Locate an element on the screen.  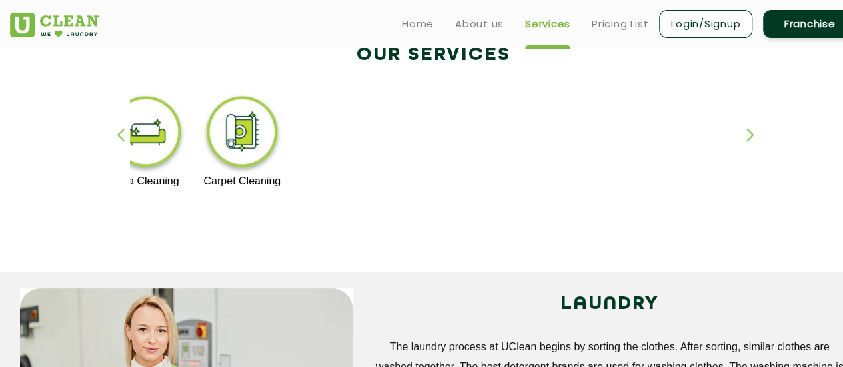
p: Sofa Cleaning is located at coordinates (145, 181).